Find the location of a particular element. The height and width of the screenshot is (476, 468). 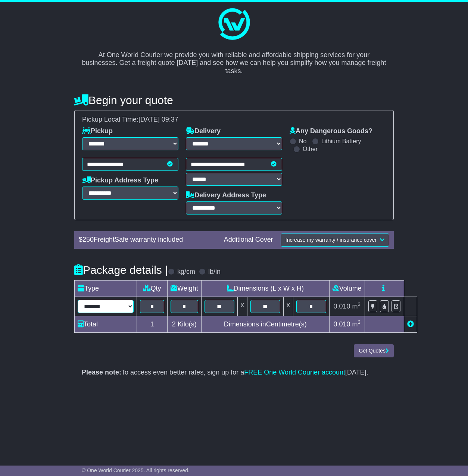

button: Increase my warranty / insurance cover is located at coordinates (335, 240).